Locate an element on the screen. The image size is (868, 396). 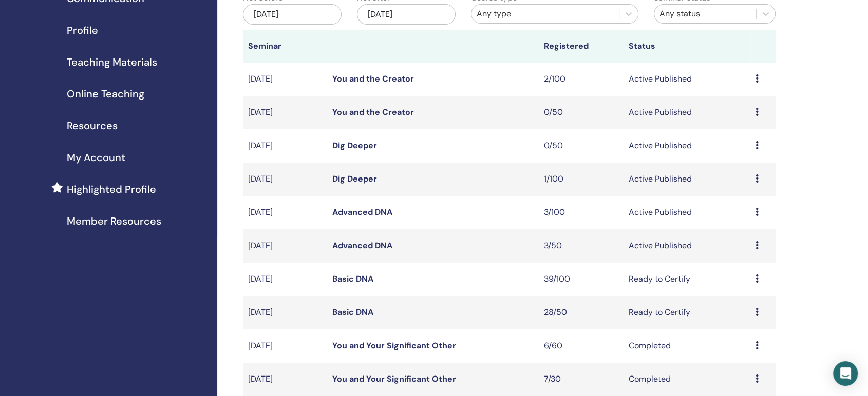
span: Highlighted Profile is located at coordinates (111, 189).